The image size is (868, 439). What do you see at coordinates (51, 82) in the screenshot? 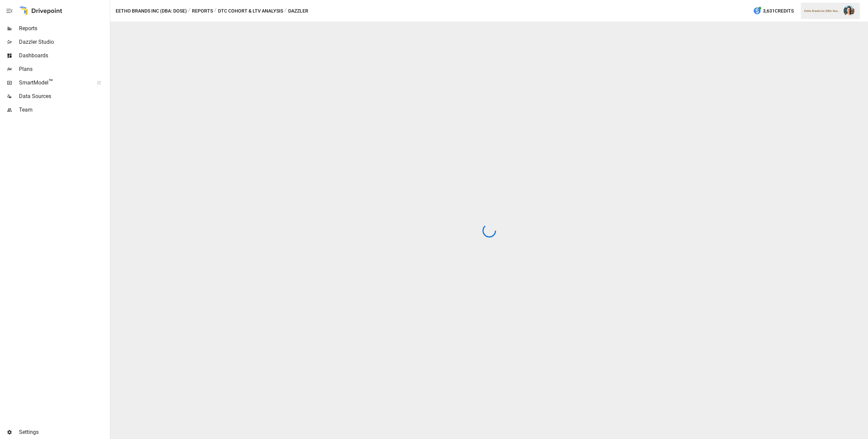
I see `span: ™` at bounding box center [51, 82].